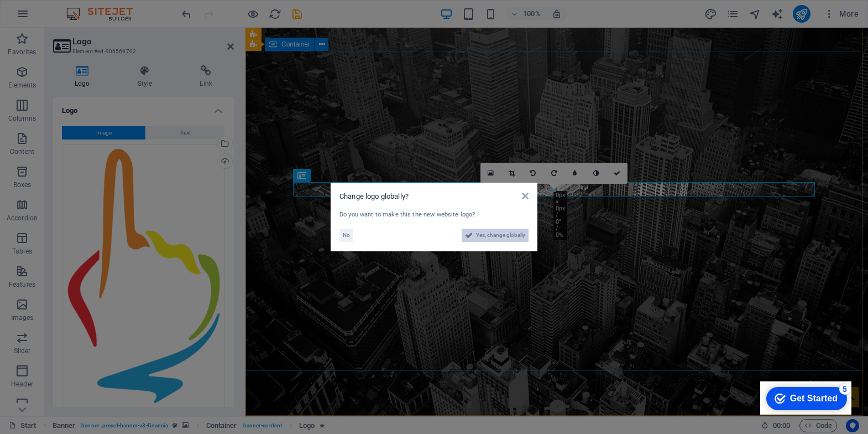  Describe the element at coordinates (495, 235) in the screenshot. I see `button: Yes, change globally` at that location.